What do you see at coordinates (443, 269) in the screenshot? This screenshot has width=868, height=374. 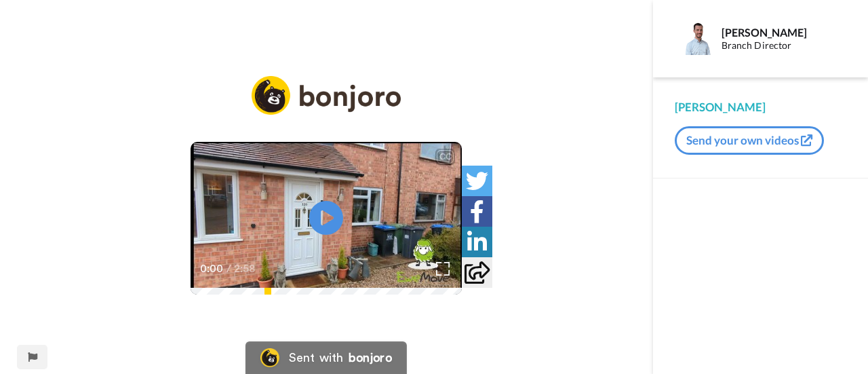 I see `img: Full screen` at bounding box center [443, 269].